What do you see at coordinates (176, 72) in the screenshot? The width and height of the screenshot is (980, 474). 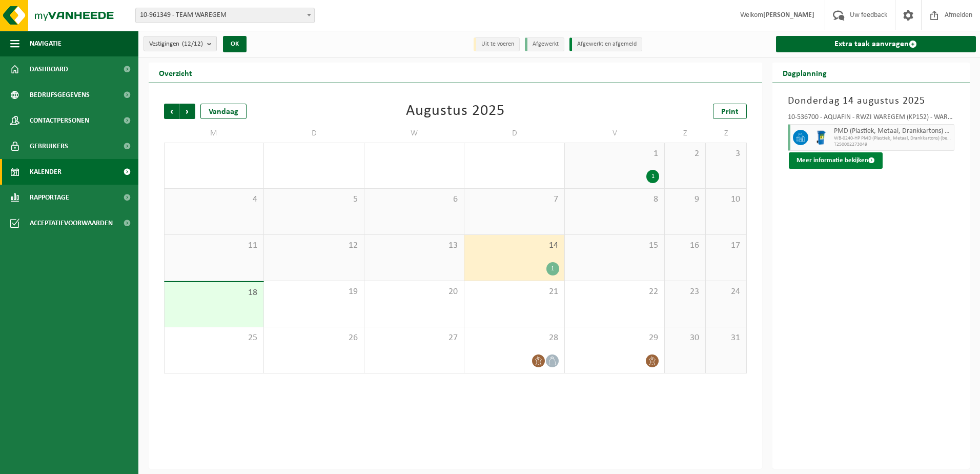 I see `h2: Overzicht` at bounding box center [176, 72].